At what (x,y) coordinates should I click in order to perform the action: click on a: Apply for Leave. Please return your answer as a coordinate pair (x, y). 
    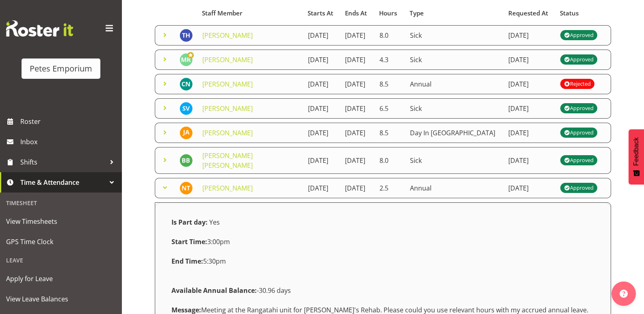
    Looking at the image, I should click on (61, 278).